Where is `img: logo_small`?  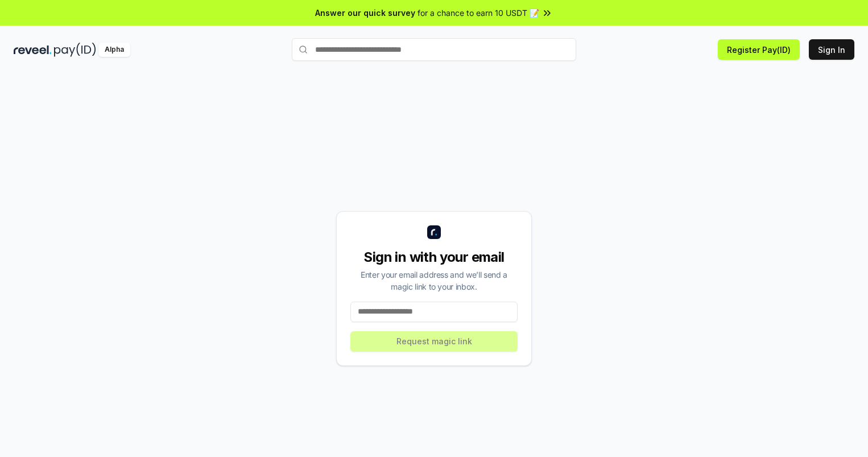
img: logo_small is located at coordinates (434, 232).